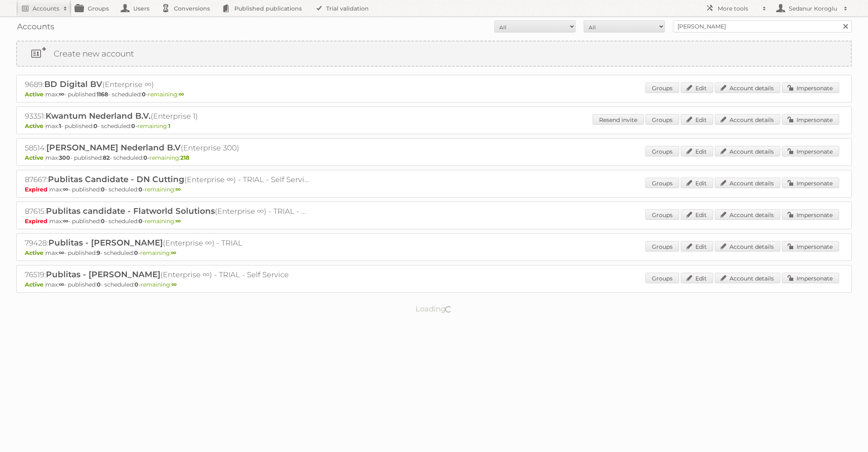 Image resolution: width=868 pixels, height=452 pixels. I want to click on span: Kwantum Nederland B.V., so click(98, 116).